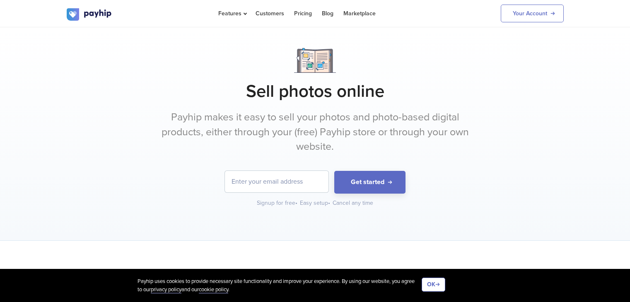 This screenshot has height=302, width=630. What do you see at coordinates (278, 203) in the screenshot?
I see `div: Signup for free` at bounding box center [278, 203].